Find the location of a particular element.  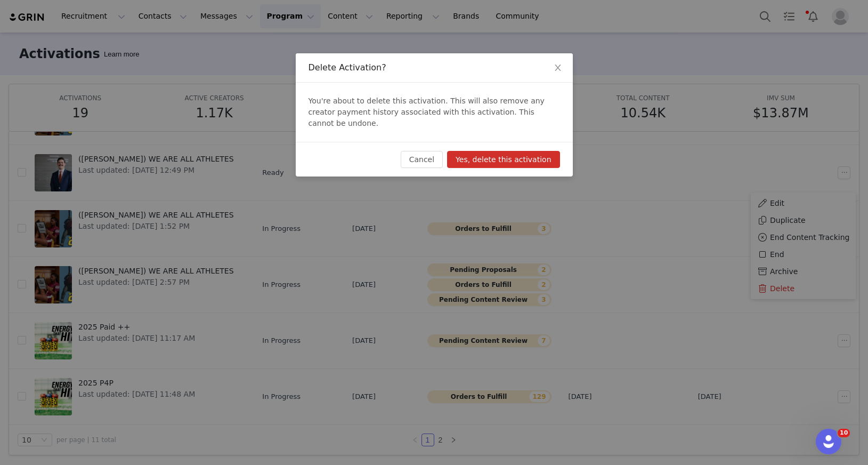

span: 10 is located at coordinates (843, 433).